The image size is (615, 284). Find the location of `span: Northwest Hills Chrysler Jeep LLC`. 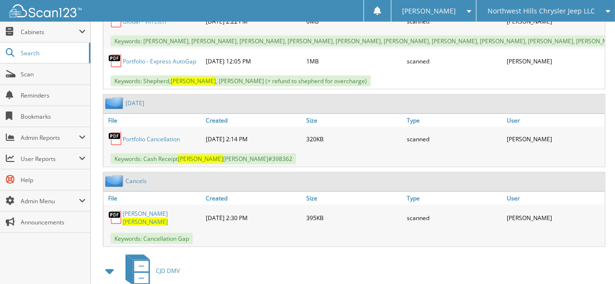

span: Northwest Hills Chrysler Jeep LLC is located at coordinates (541, 11).